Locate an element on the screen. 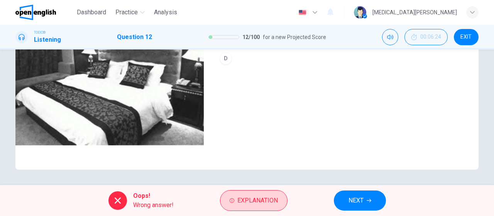  h1: Question 12 is located at coordinates (134, 37).